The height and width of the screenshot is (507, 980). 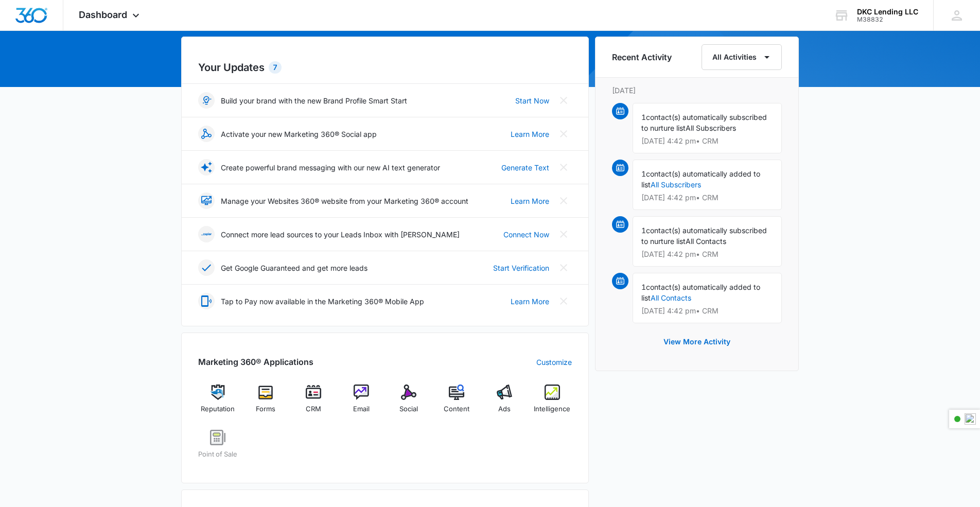 What do you see at coordinates (456, 404) in the screenshot?
I see `a: Content` at bounding box center [456, 404].